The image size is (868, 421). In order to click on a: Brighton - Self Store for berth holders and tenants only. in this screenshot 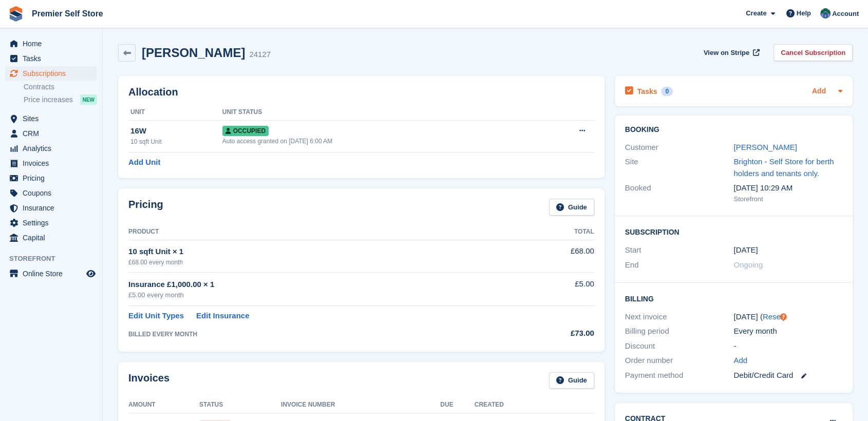, I will do `click(783, 167)`.